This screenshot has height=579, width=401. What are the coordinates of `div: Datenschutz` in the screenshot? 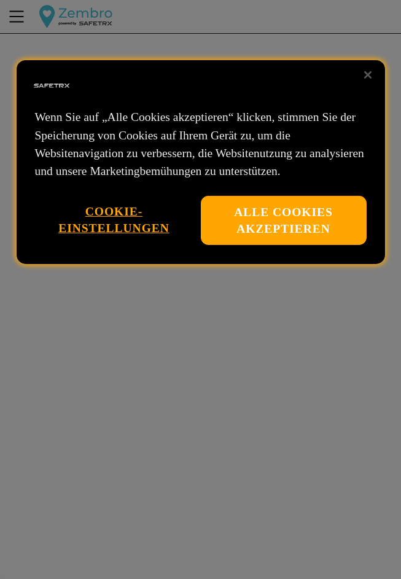 It's located at (201, 162).